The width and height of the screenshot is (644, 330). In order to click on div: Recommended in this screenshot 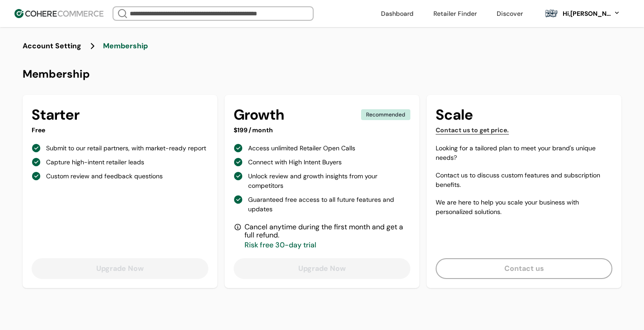, I will do `click(386, 115)`.